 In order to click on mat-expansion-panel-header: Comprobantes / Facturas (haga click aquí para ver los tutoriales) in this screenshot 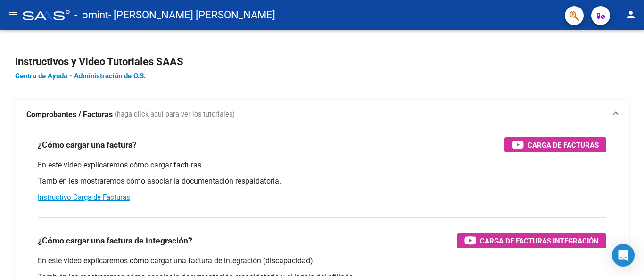, I will do `click(322, 114)`.